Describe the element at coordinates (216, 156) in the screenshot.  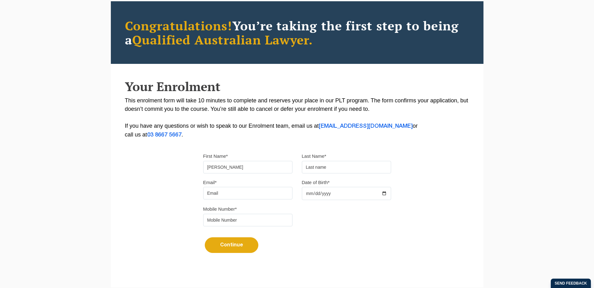
I see `label: First Name*` at that location.